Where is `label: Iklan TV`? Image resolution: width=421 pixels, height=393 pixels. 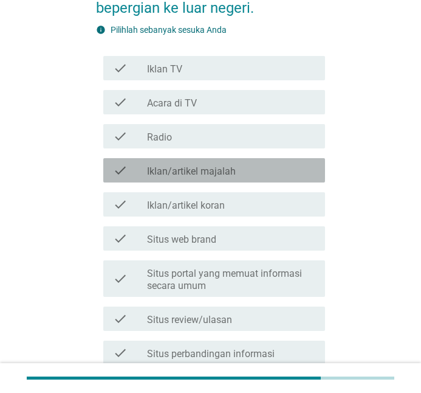 label: Iklan TV is located at coordinates (165, 69).